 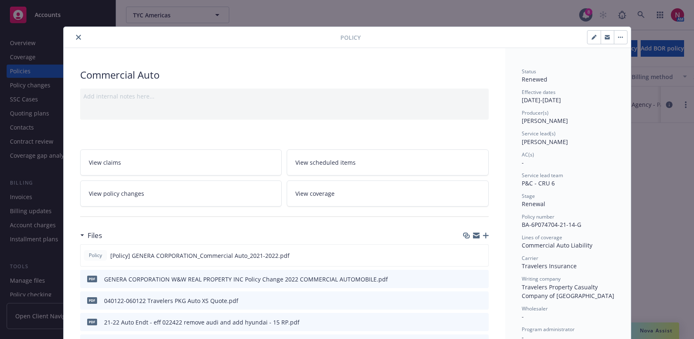 I want to click on span: Lines of coverage, so click(x=542, y=237).